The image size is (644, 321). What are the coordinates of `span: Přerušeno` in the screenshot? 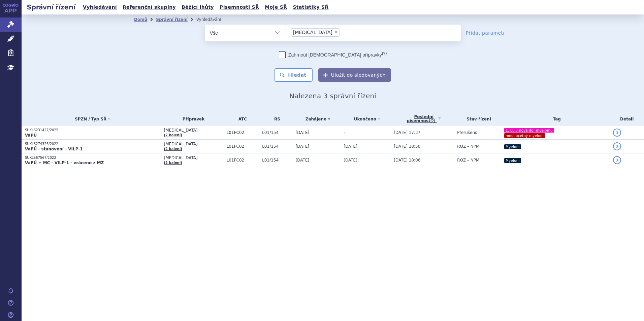 It's located at (467, 133).